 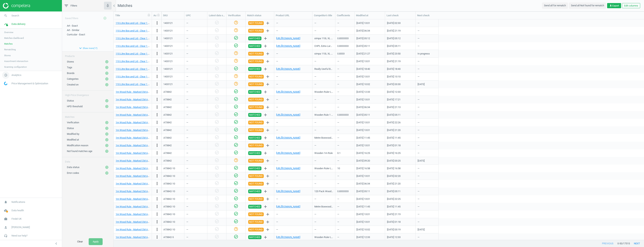 I want to click on div: Title, so click(x=133, y=15).